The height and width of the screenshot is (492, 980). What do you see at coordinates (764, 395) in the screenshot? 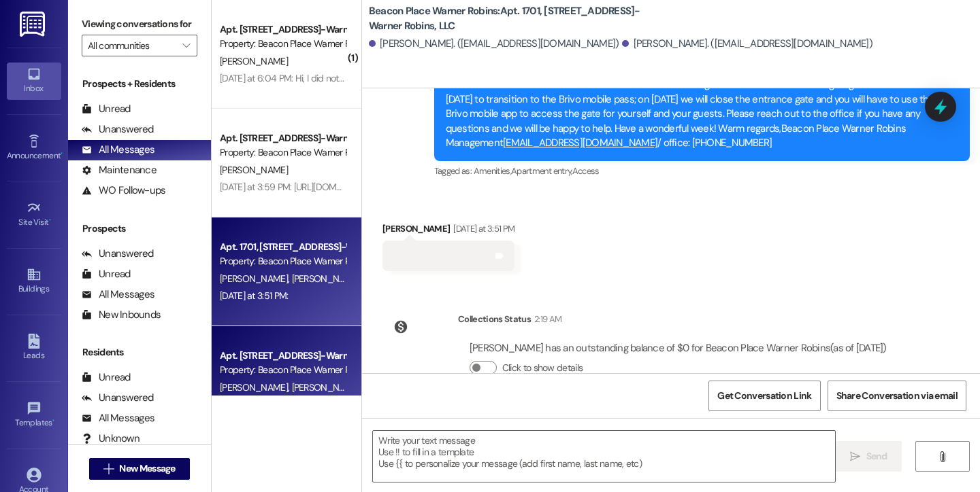
I see `button: Get Conversation Link` at bounding box center [764, 395].